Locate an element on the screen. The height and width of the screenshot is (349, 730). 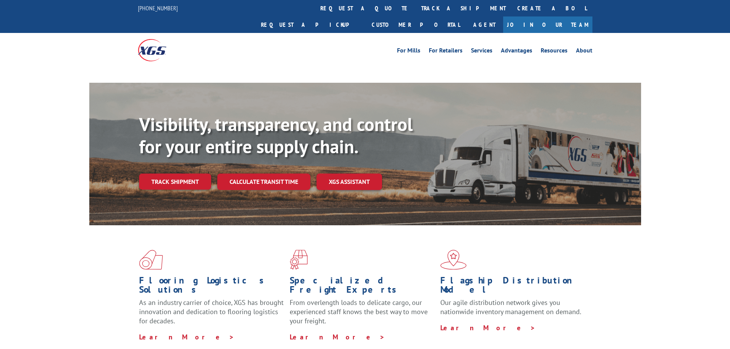
a: Services is located at coordinates (481, 52).